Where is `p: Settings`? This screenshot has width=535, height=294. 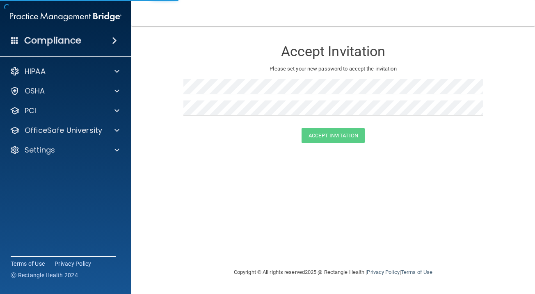
p: Settings is located at coordinates (40, 150).